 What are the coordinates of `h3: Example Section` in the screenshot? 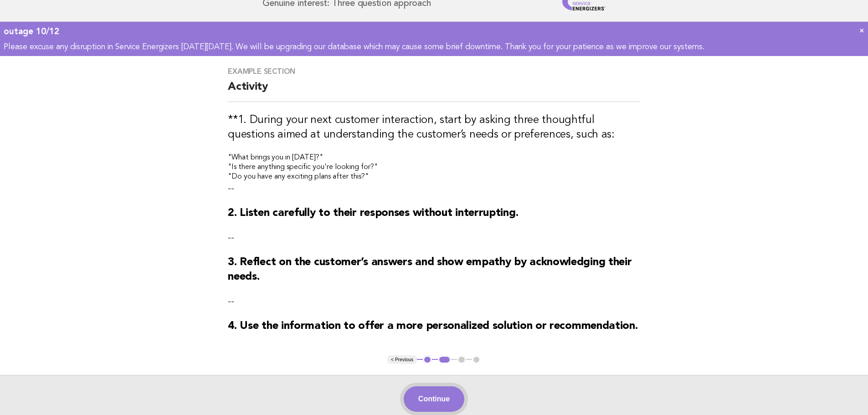 It's located at (434, 72).